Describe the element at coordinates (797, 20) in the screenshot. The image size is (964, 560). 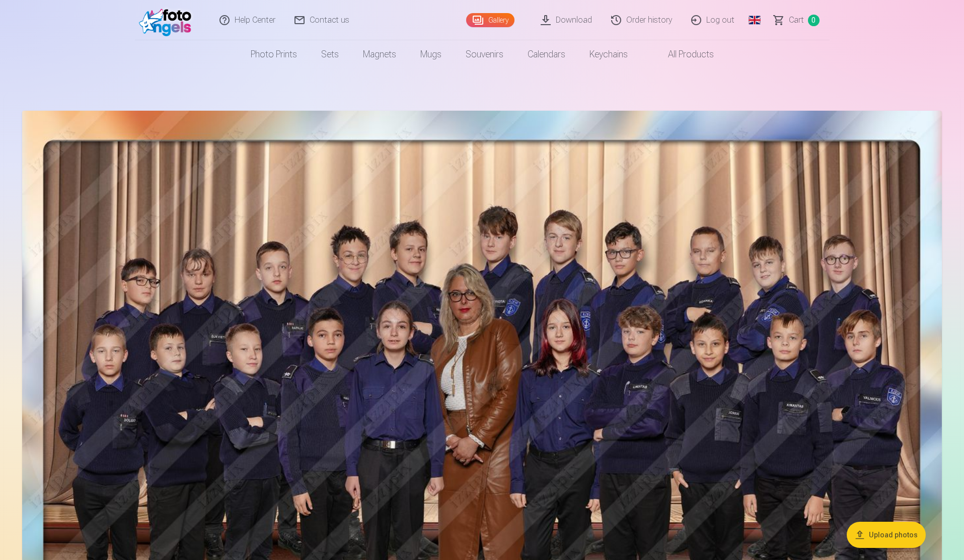
I see `span: Сart` at that location.